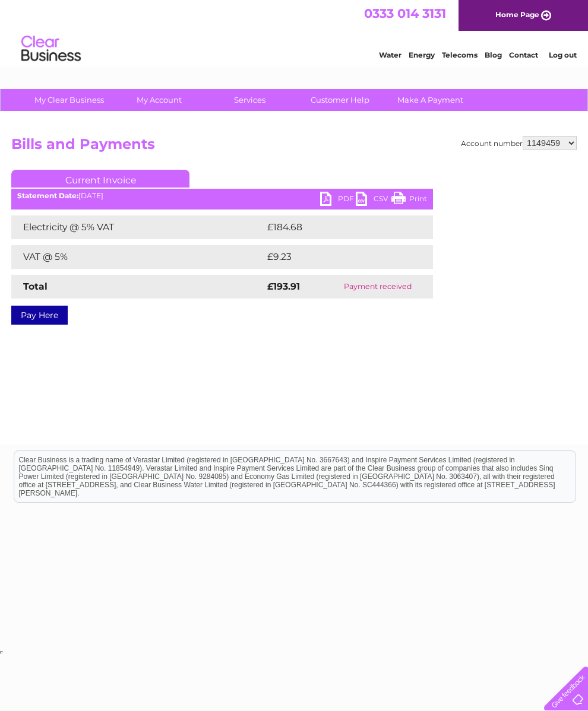 The width and height of the screenshot is (588, 711). What do you see at coordinates (47, 195) in the screenshot?
I see `b: Statement Date:` at bounding box center [47, 195].